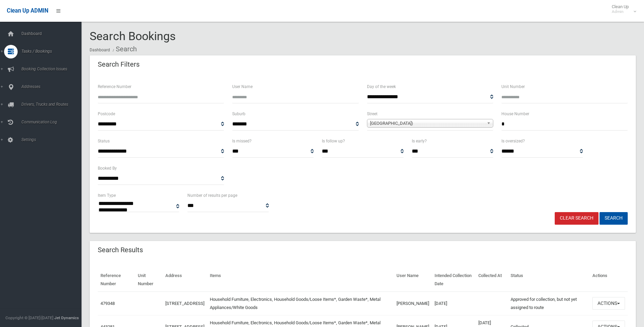 The height and width of the screenshot is (327, 644). I want to click on span: Dashboard, so click(53, 33).